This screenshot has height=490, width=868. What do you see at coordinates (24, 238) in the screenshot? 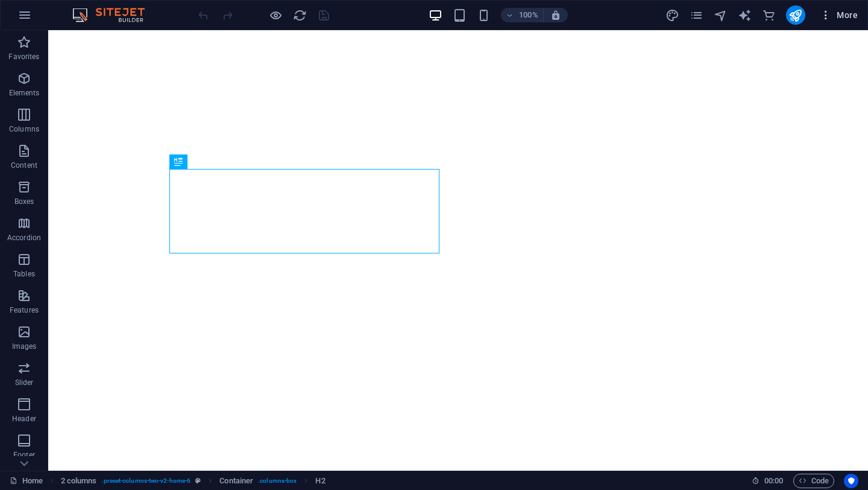
I see `p: Accordion` at bounding box center [24, 238].